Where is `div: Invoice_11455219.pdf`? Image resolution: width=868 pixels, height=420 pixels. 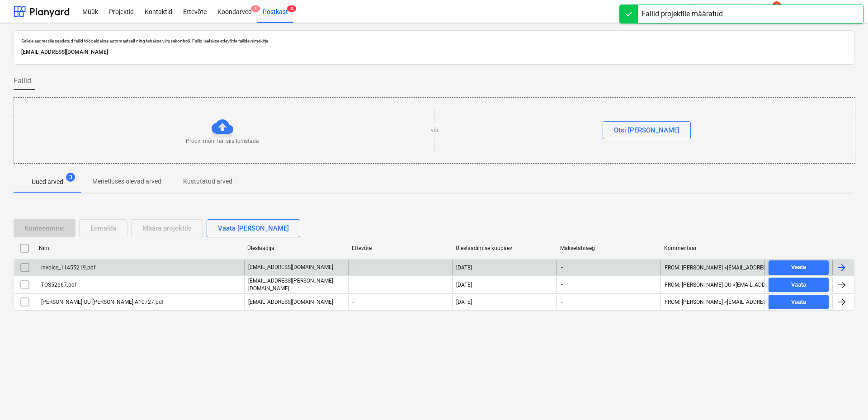
div: Invoice_11455219.pdf is located at coordinates (67, 267).